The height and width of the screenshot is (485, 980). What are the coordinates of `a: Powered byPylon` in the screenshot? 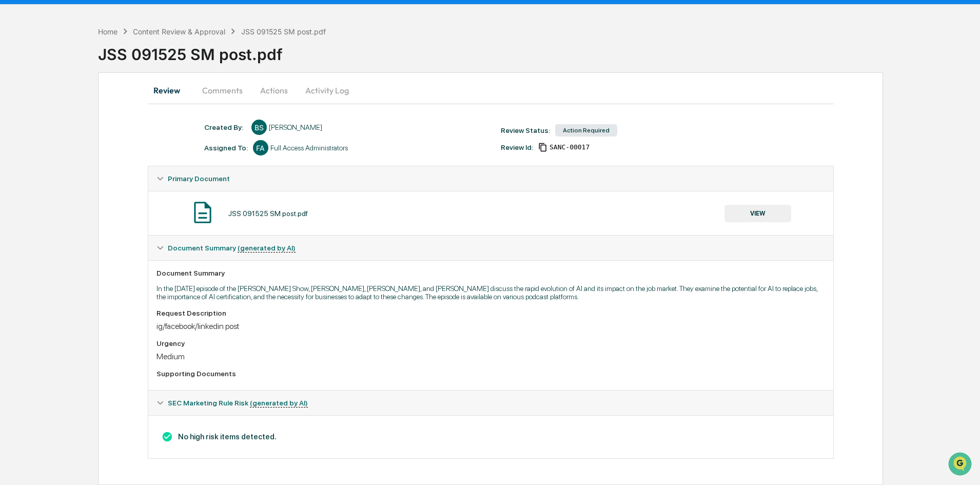 It's located at (98, 177).